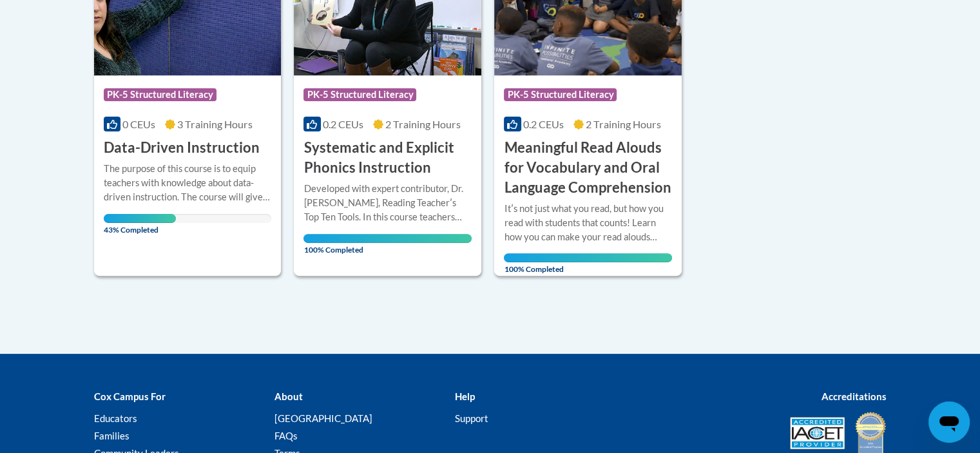 The width and height of the screenshot is (980, 453). I want to click on a: Support, so click(471, 418).